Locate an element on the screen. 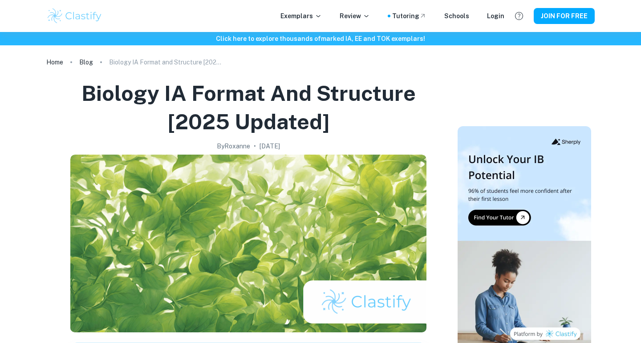 The image size is (641, 343). a: Blog is located at coordinates (86, 62).